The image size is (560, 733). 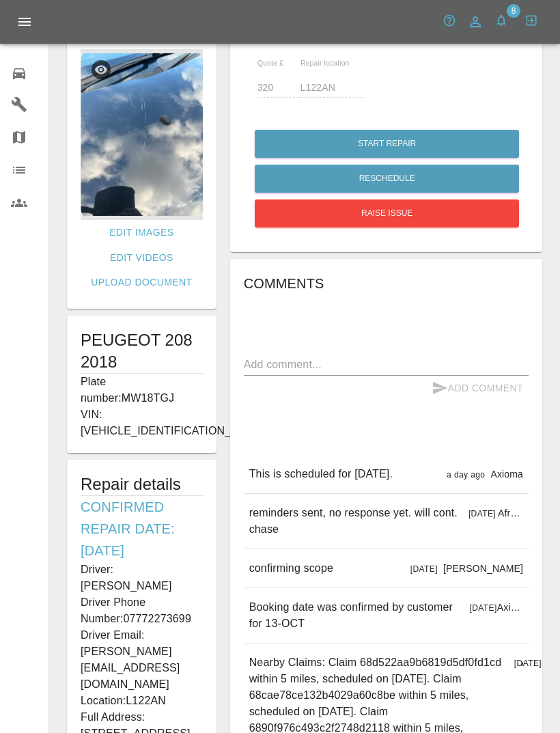 What do you see at coordinates (141, 701) in the screenshot?
I see `p: Location: L122AN` at bounding box center [141, 701].